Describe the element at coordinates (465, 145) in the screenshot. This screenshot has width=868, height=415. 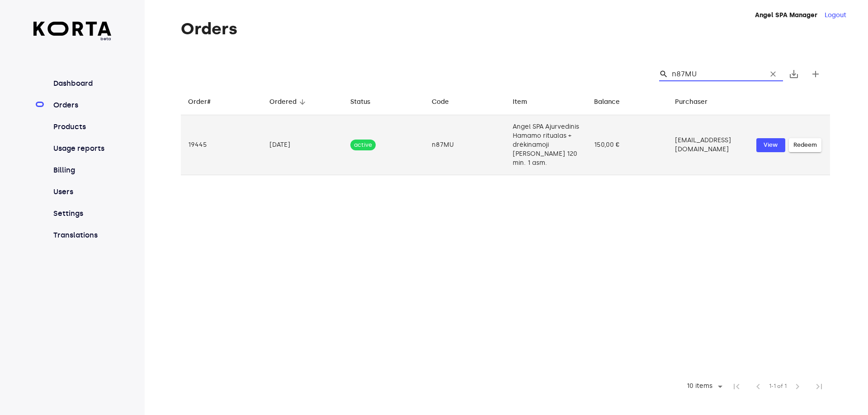
I see `td: n87MU` at that location.